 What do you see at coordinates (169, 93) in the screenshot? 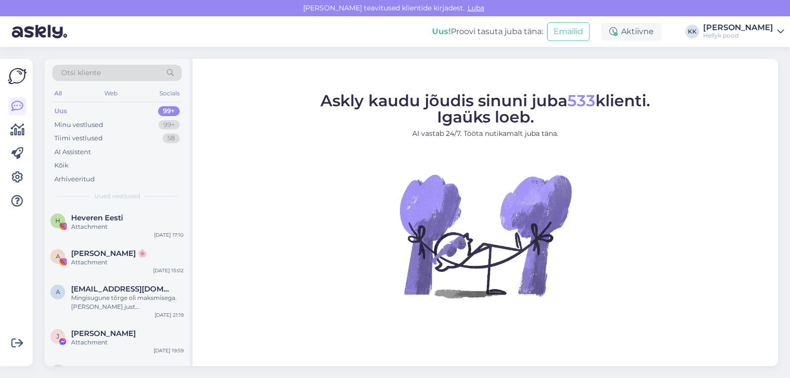
I see `div: Socials` at bounding box center [169, 93].